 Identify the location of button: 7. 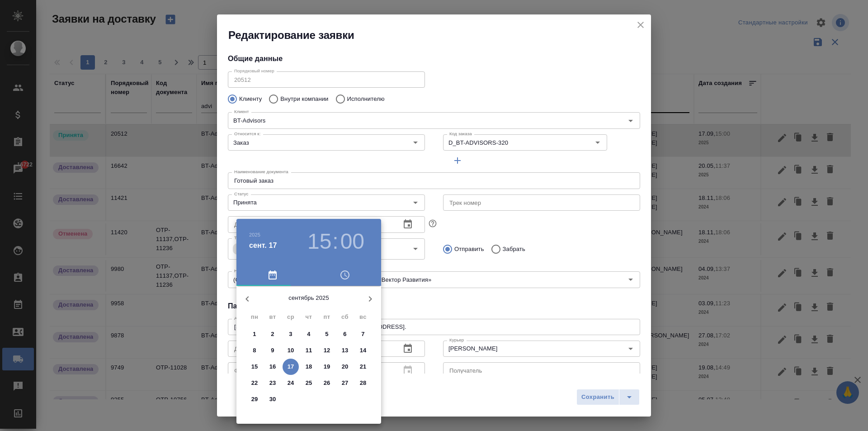
(363, 334).